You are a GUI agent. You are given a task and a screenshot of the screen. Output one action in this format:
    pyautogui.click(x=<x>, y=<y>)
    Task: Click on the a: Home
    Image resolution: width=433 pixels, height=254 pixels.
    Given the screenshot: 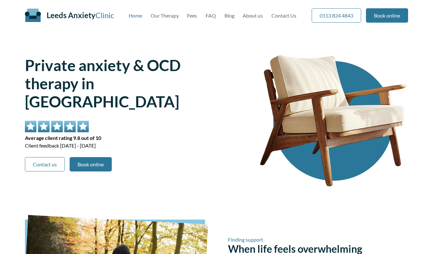 What is the action you would take?
    pyautogui.click(x=135, y=15)
    